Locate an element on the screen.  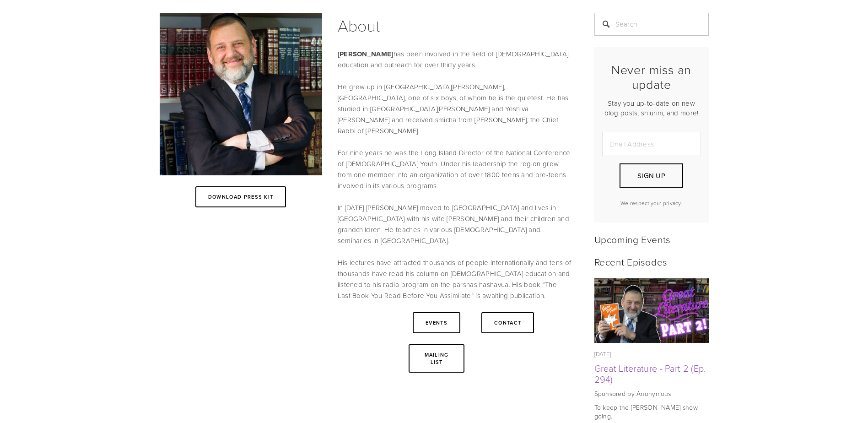
button: Sign Up is located at coordinates (651, 175).